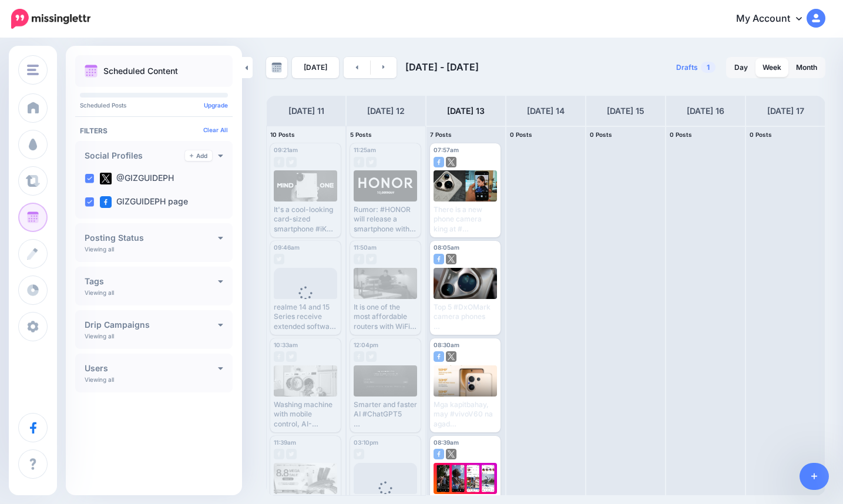 This screenshot has width=843, height=504. What do you see at coordinates (151, 368) in the screenshot?
I see `h4: Users` at bounding box center [151, 368].